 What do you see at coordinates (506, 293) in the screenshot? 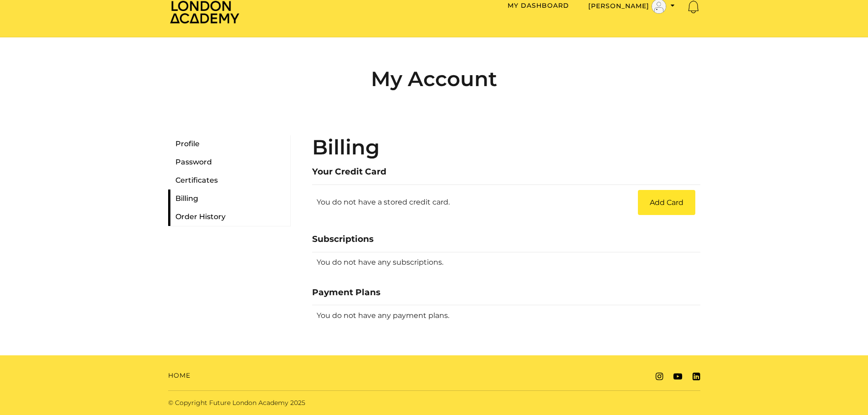
I see `h3: Payment Plans` at bounding box center [506, 293].